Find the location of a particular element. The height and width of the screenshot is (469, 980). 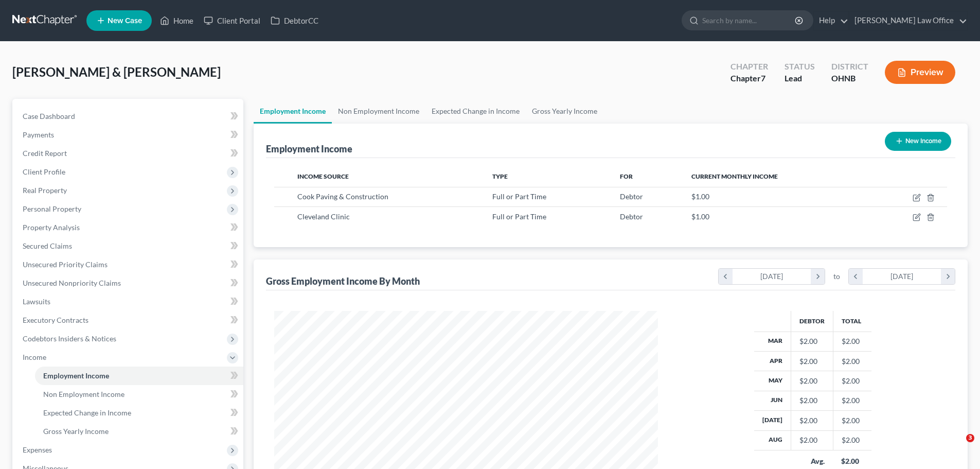

span: Expenses is located at coordinates (37, 450).